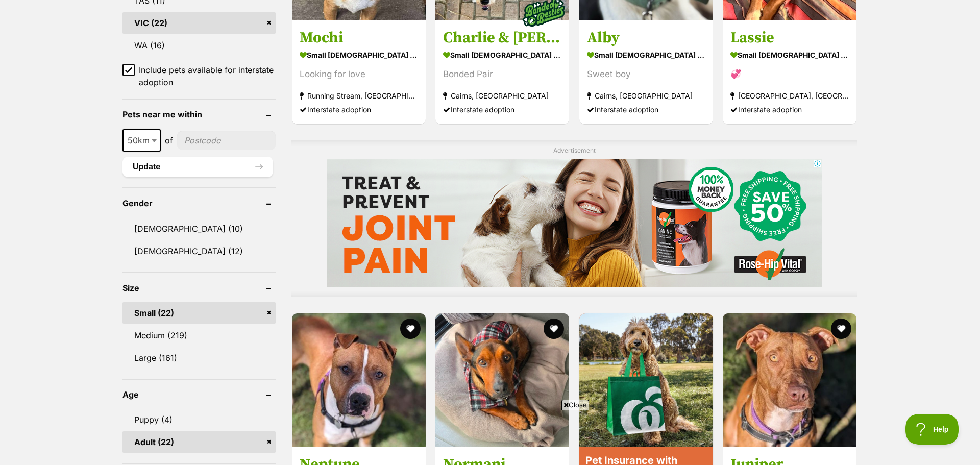 The image size is (980, 465). I want to click on a: Include pets available for interstate adoption, so click(199, 76).